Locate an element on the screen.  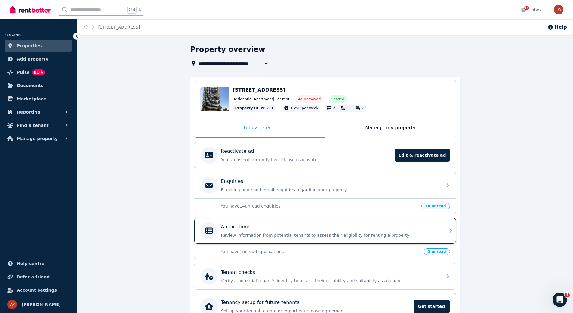
button: Reporting is located at coordinates (38, 112).